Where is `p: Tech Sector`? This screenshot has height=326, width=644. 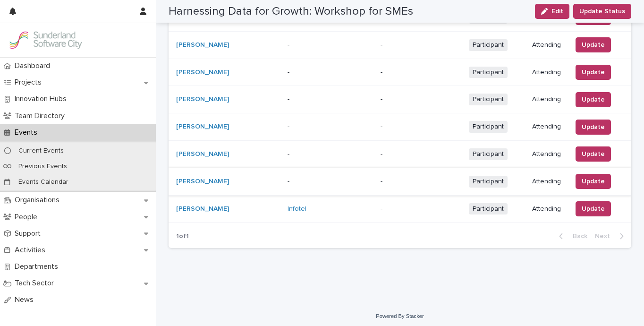 p: Tech Sector is located at coordinates (36, 283).